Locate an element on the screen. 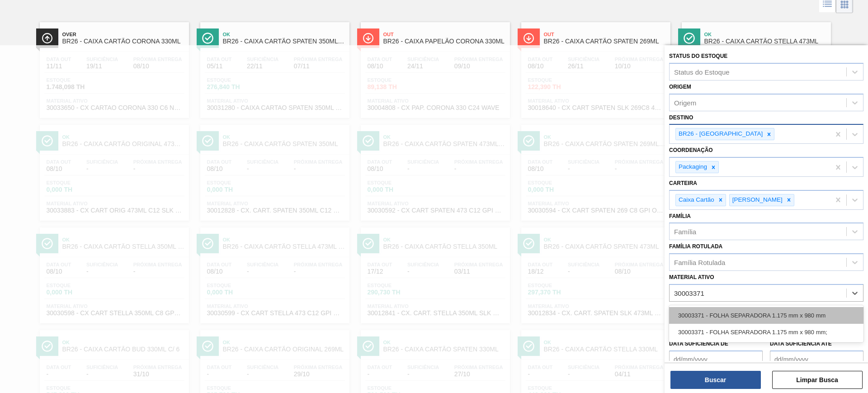 This screenshot has width=868, height=393. label: Material ativo is located at coordinates (692, 277).